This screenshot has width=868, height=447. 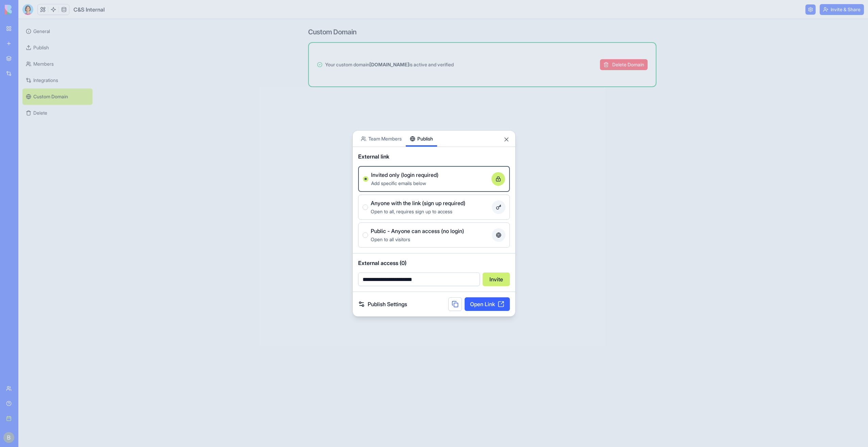 I want to click on span: Open to all, requires sign up to access, so click(x=412, y=211).